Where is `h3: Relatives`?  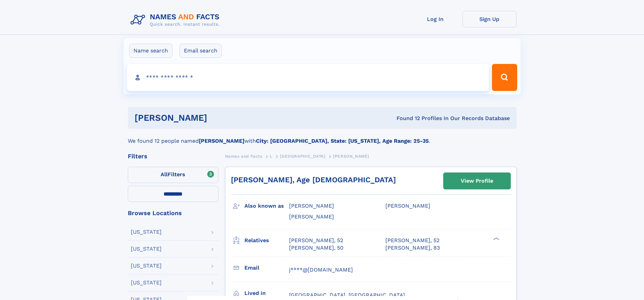
h3: Relatives is located at coordinates (267, 241).